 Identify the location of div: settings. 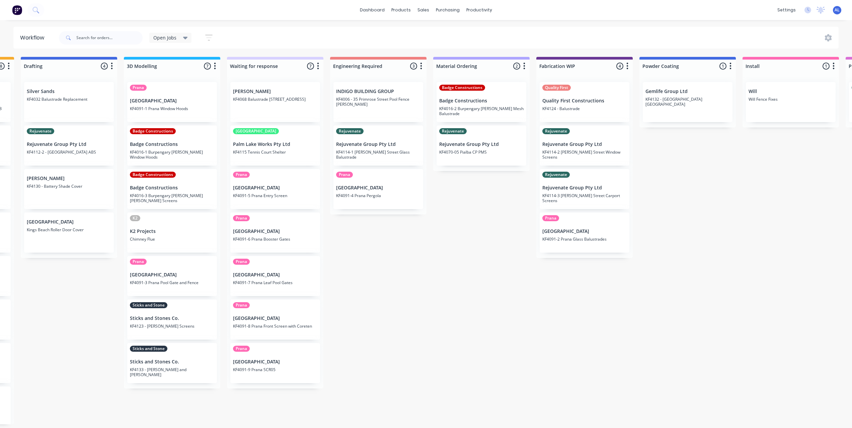
(786, 10).